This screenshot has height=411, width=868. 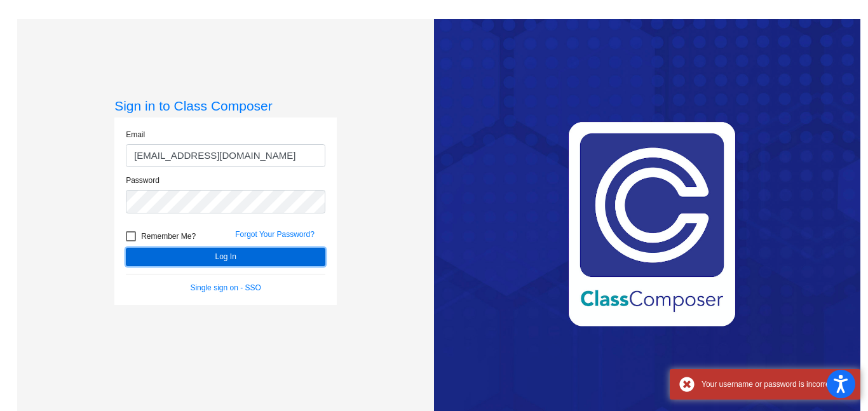 I want to click on a: Single sign on - SSO, so click(x=225, y=287).